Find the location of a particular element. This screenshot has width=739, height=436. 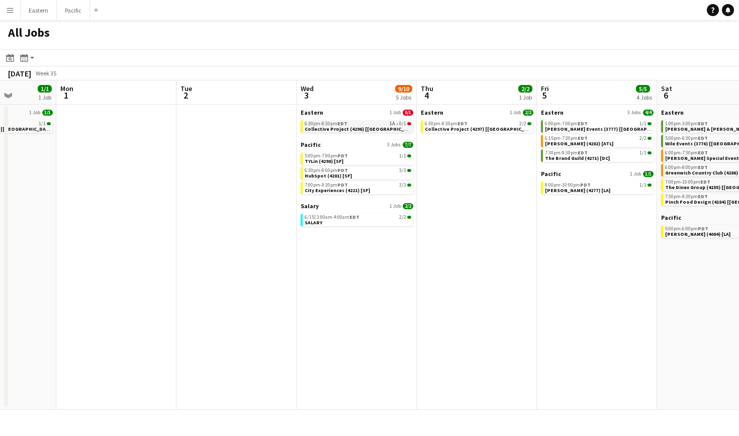

span: Mon is located at coordinates (67, 88).